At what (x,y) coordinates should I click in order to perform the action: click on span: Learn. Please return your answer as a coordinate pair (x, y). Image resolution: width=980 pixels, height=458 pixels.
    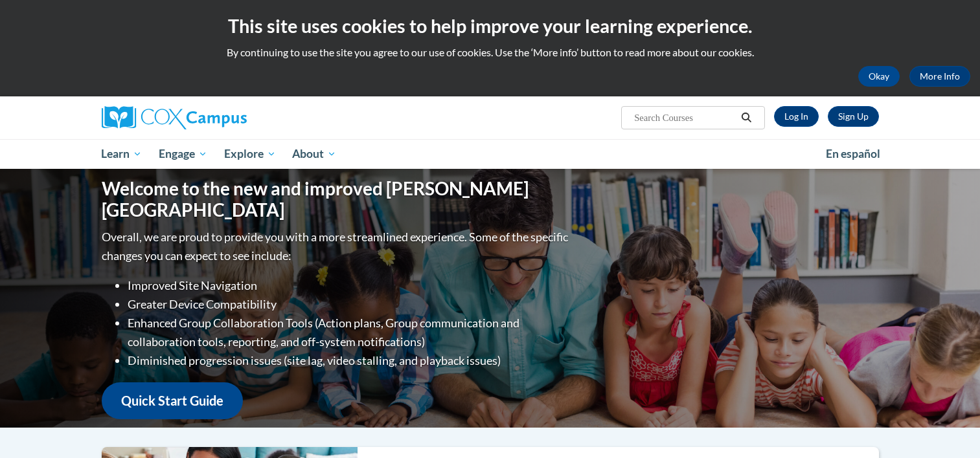
    Looking at the image, I should click on (121, 154).